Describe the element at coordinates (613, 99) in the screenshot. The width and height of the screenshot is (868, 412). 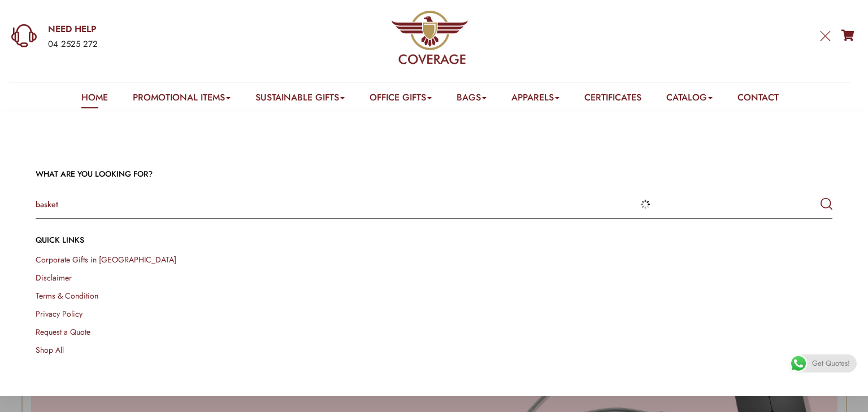
I see `a: Certificates` at that location.